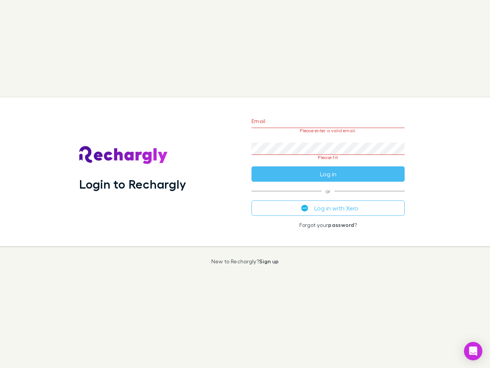 This screenshot has height=368, width=490. What do you see at coordinates (133, 184) in the screenshot?
I see `h1: Login to Rechargly` at bounding box center [133, 184].